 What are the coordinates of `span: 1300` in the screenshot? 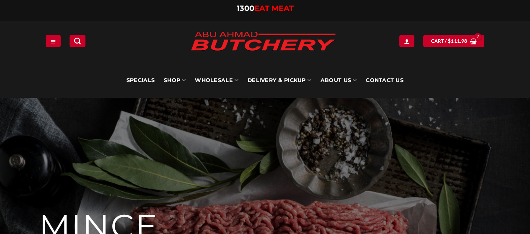 It's located at (246, 8).